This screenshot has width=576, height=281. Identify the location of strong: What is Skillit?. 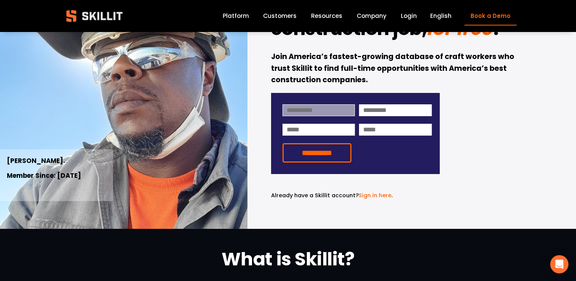
(288, 259).